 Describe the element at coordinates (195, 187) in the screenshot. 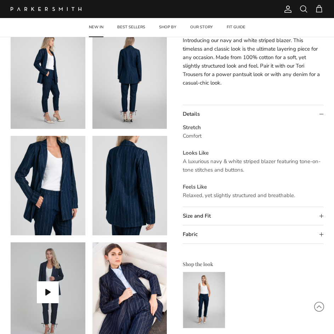

I see `strong: Feels Like` at that location.